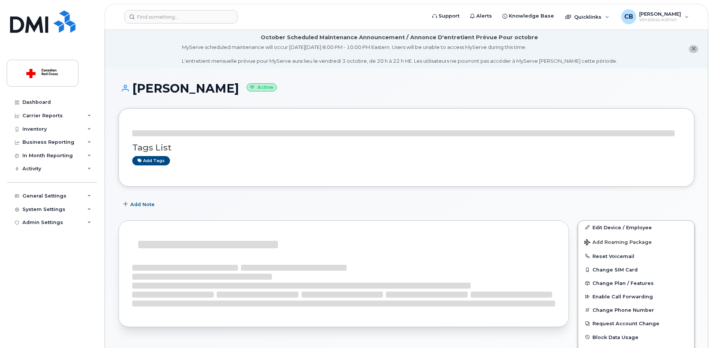  I want to click on a: Edit Device / Employee, so click(636, 227).